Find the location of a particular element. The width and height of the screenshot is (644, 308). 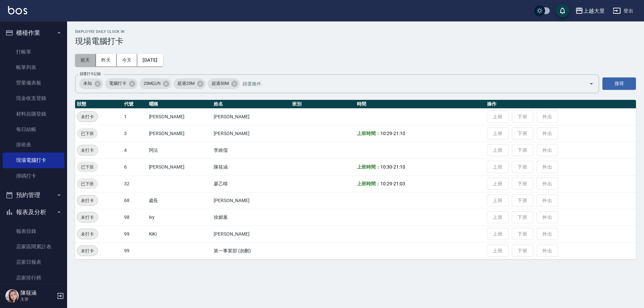

button: 登出 is located at coordinates (623, 10).